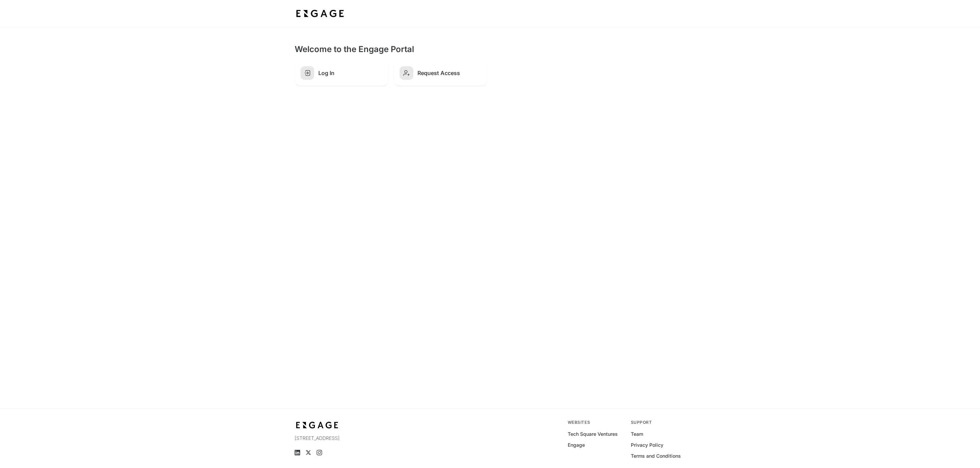 The height and width of the screenshot is (468, 980). What do you see at coordinates (490, 49) in the screenshot?
I see `h2: Welcome to the Engage Portal` at bounding box center [490, 49].